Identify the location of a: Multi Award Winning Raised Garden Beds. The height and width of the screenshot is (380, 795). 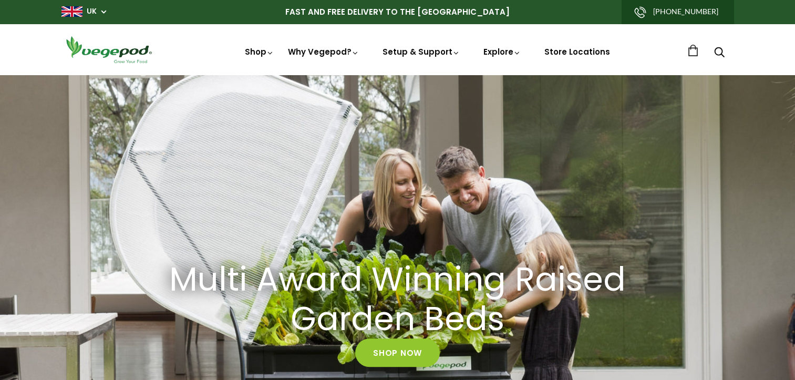
(398, 300).